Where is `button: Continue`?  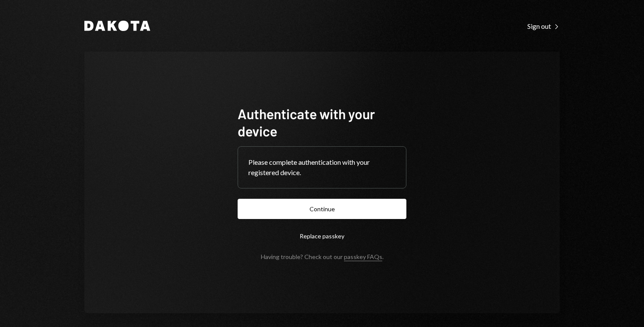 button: Continue is located at coordinates (322, 209).